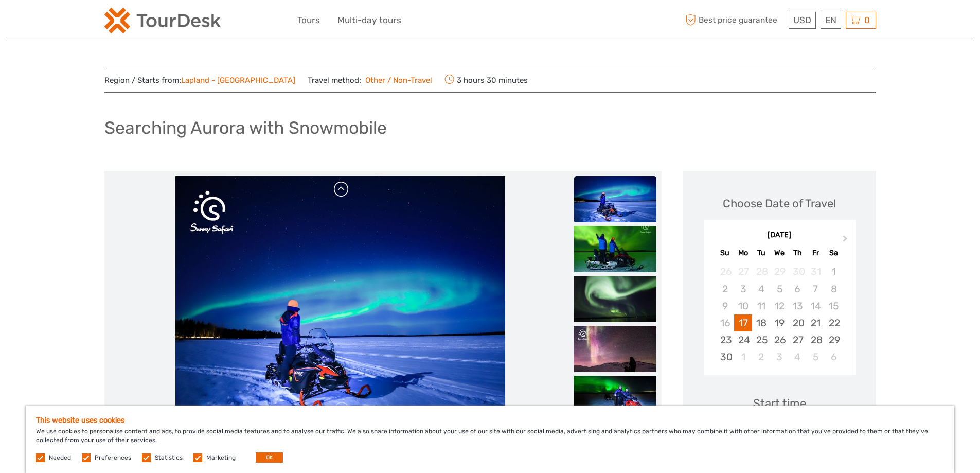 The width and height of the screenshot is (980, 473). What do you see at coordinates (779, 306) in the screenshot?
I see `div: Not available Wednesday, November 12th, 2025` at bounding box center [779, 306].